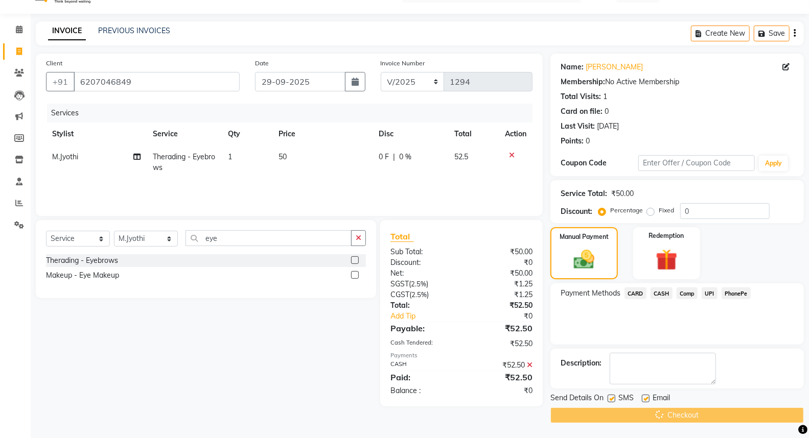 Image resolution: width=809 pixels, height=438 pixels. Describe the element at coordinates (599, 163) in the screenshot. I see `div: Coupon Code` at that location.